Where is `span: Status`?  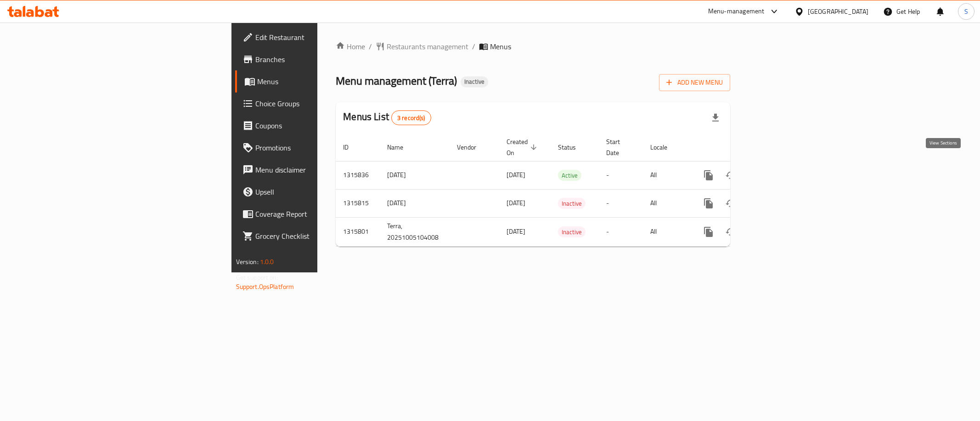
span: Status is located at coordinates (573, 147).